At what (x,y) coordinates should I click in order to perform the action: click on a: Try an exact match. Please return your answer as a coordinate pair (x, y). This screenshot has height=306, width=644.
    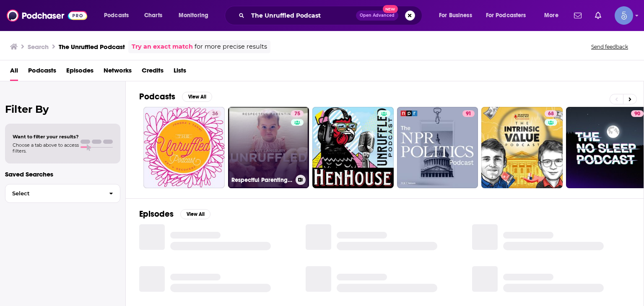
    Looking at the image, I should click on (162, 46).